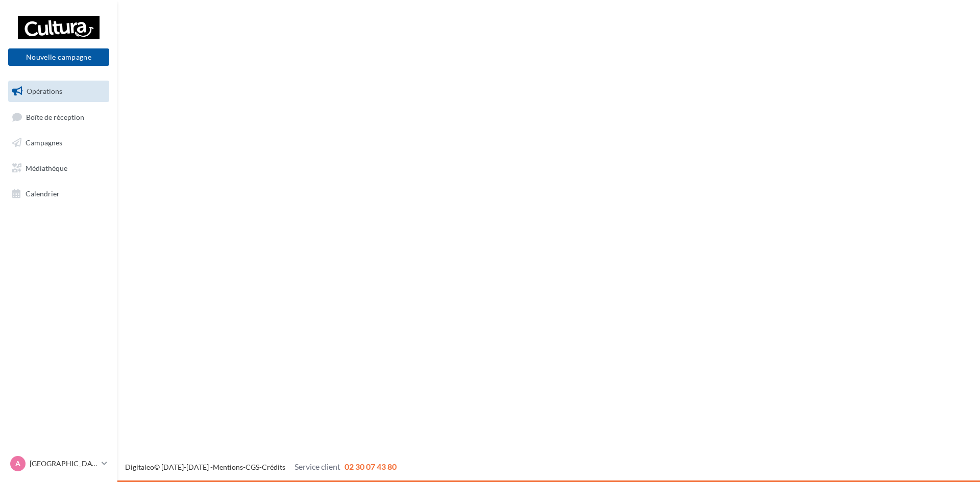 Image resolution: width=980 pixels, height=482 pixels. What do you see at coordinates (59, 117) in the screenshot?
I see `a: Boîte de réception` at bounding box center [59, 117].